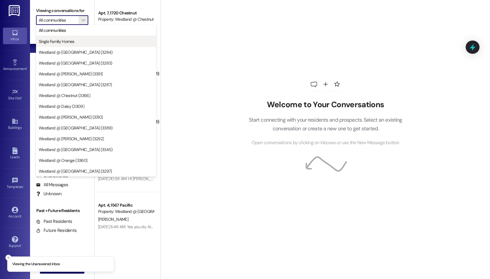  Describe the element at coordinates (126, 205) in the screenshot. I see `div: Apt. 4, 1567 Pacific` at that location.